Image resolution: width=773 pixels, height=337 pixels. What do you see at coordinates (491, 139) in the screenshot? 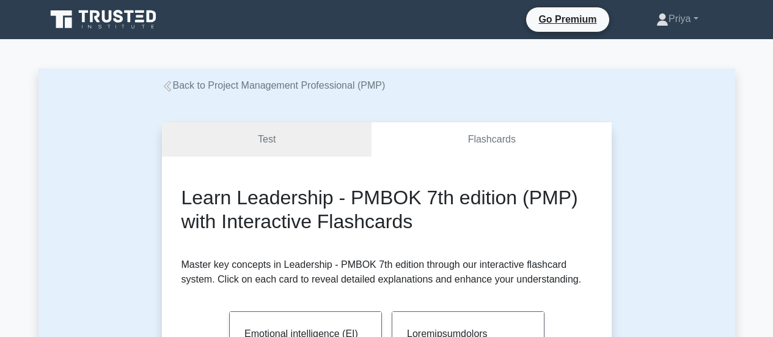
I see `a: Flashcards` at bounding box center [491, 139].